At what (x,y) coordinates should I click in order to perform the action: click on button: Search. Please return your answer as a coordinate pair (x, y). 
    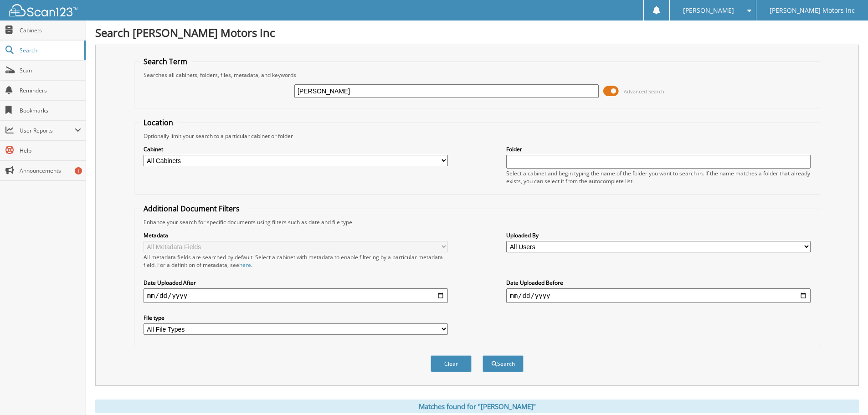
    Looking at the image, I should click on (503, 364).